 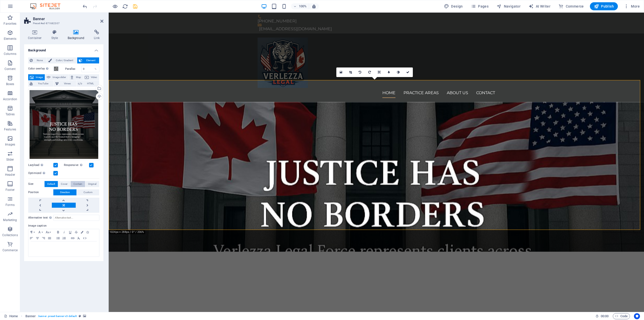 I want to click on button: Clear Formatting, so click(x=79, y=238).